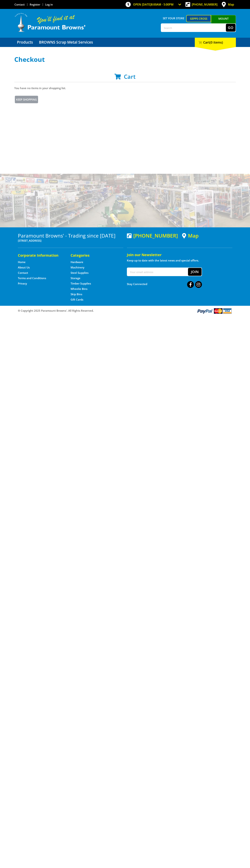 The height and width of the screenshot is (868, 250). What do you see at coordinates (75, 278) in the screenshot?
I see `a: Go to the Storage page` at bounding box center [75, 278].